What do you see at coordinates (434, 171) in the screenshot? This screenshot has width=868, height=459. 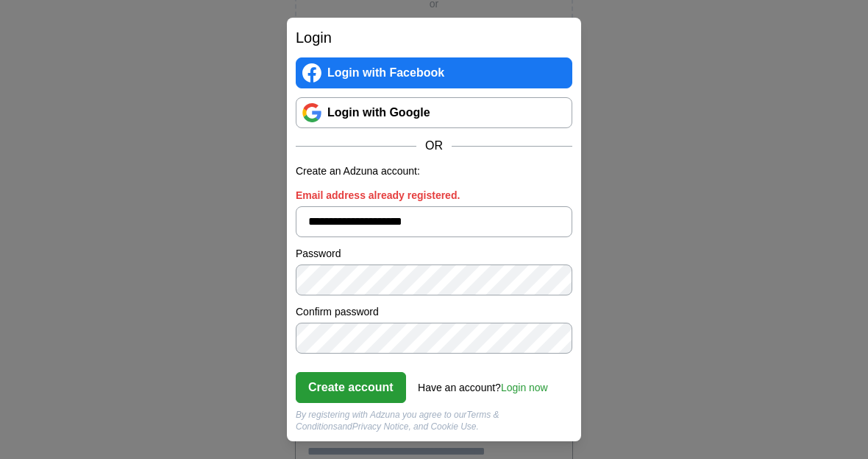 I see `p: Create an Adzuna account:` at bounding box center [434, 171].